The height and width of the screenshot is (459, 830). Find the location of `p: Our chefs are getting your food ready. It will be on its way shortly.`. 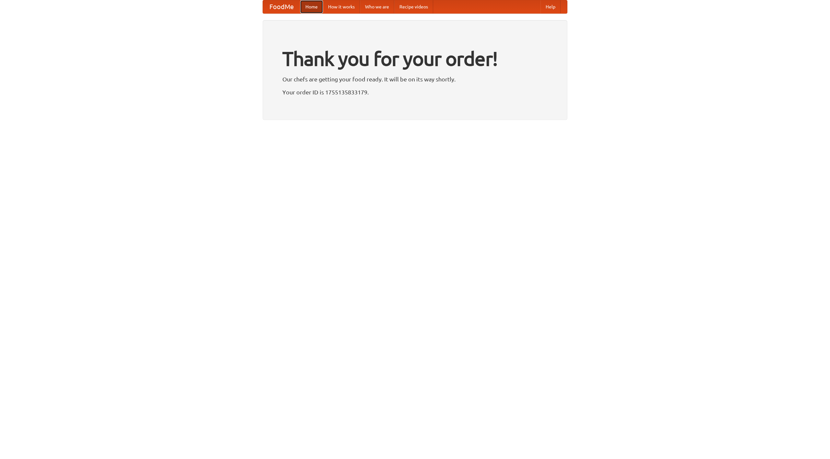

p: Our chefs are getting your food ready. It will be on its way shortly. is located at coordinates (415, 79).